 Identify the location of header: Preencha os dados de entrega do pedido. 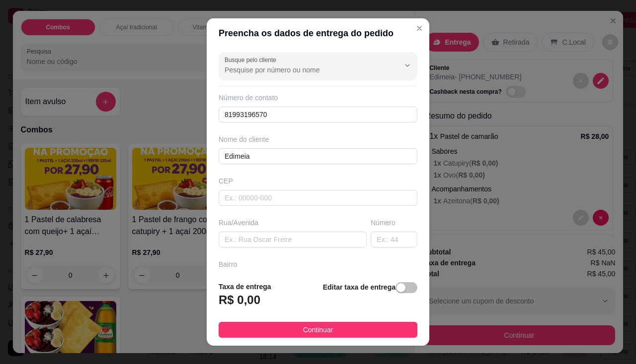
(318, 34).